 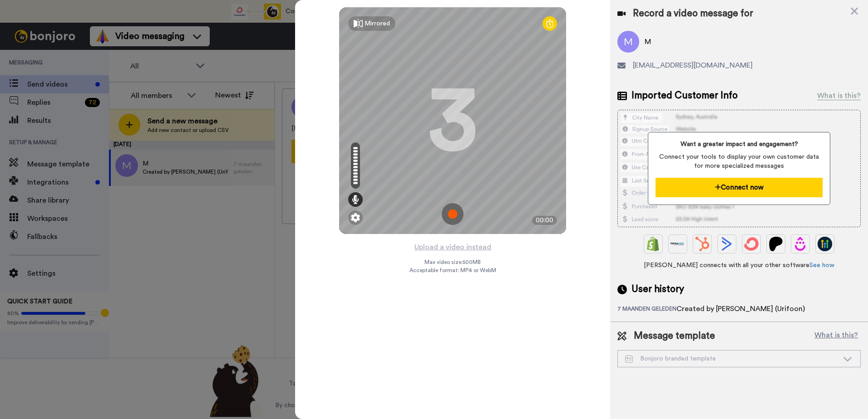 What do you see at coordinates (657, 290) in the screenshot?
I see `span: User history` at bounding box center [657, 290].